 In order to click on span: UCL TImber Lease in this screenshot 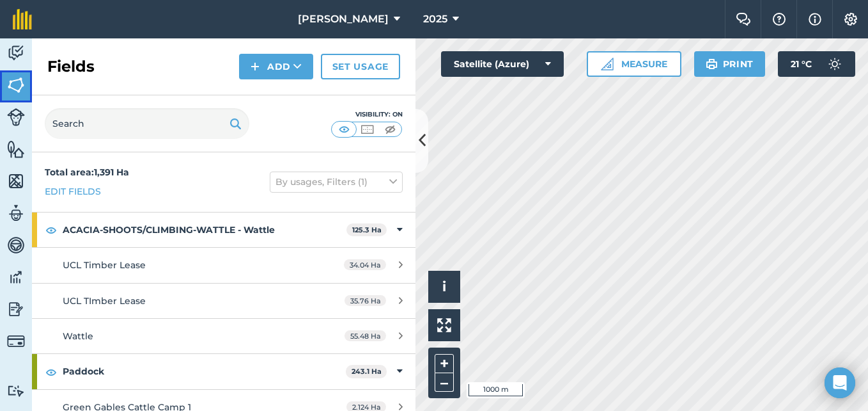, I will do `click(104, 301)`.